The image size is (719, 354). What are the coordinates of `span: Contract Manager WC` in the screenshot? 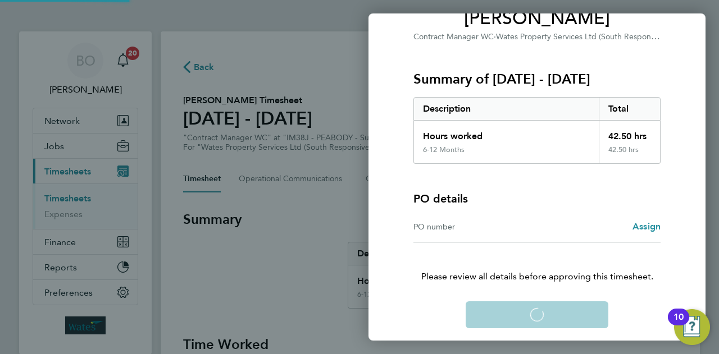 It's located at (453, 36).